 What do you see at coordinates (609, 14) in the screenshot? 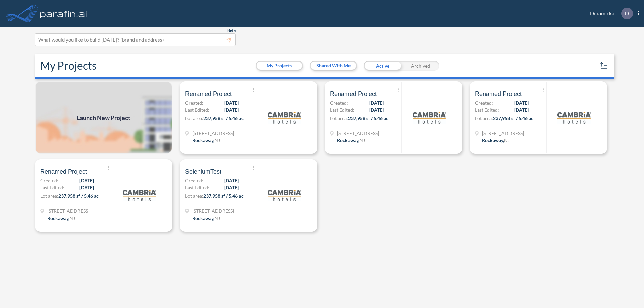
I see `div: Dinamicka` at bounding box center [609, 14].